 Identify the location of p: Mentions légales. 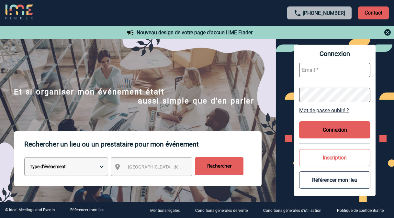
(165, 211).